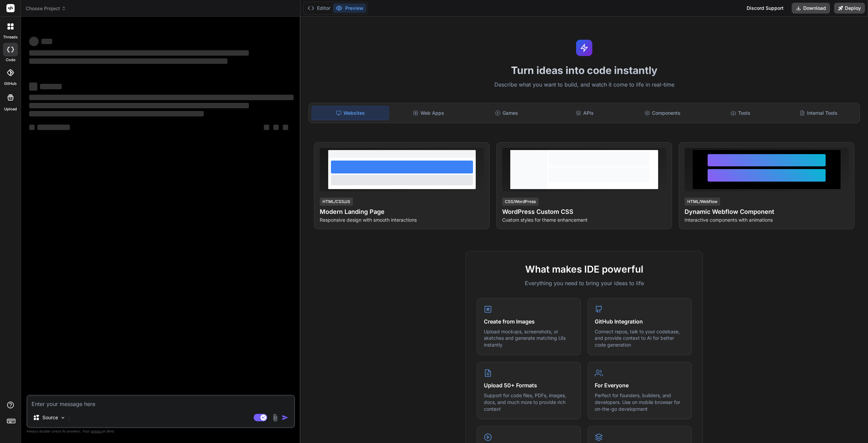 Image resolution: width=868 pixels, height=443 pixels. What do you see at coordinates (639, 402) in the screenshot?
I see `p: Perfect for founders, builders, and developers. Use on mobile browser for on-the-go development` at bounding box center [639, 402].